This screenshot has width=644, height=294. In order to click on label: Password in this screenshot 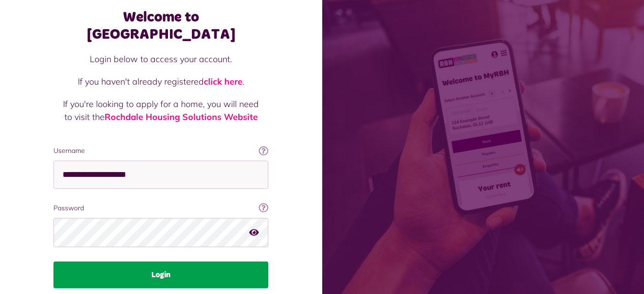, I will do `click(161, 208)`.